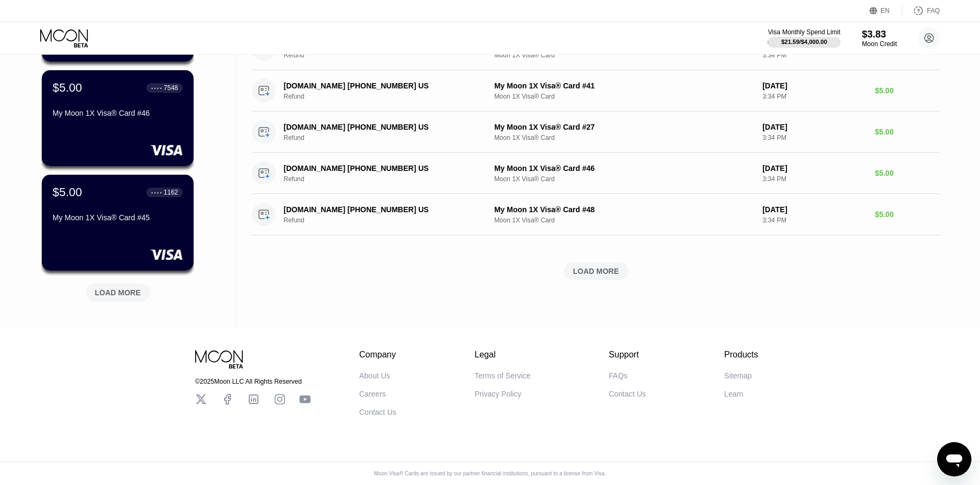  I want to click on div: Legal, so click(502, 355).